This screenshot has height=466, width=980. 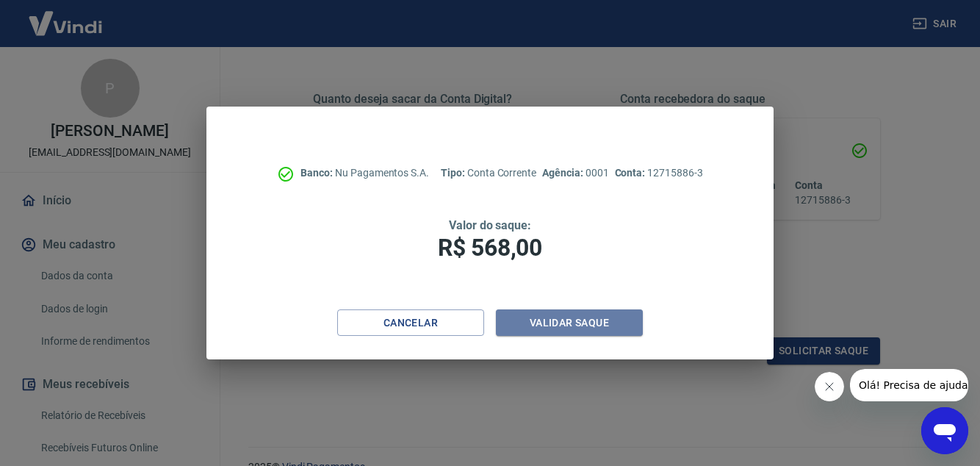 I want to click on button: Cancelar, so click(x=410, y=322).